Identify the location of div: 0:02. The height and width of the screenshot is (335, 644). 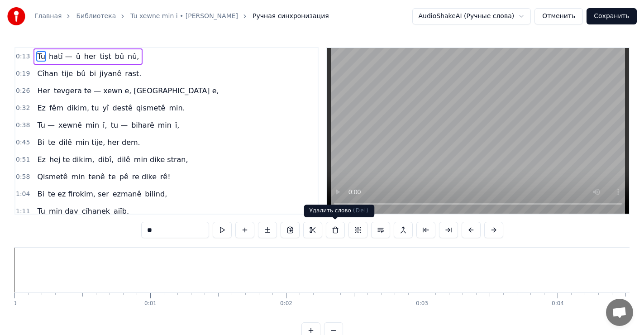
(286, 304).